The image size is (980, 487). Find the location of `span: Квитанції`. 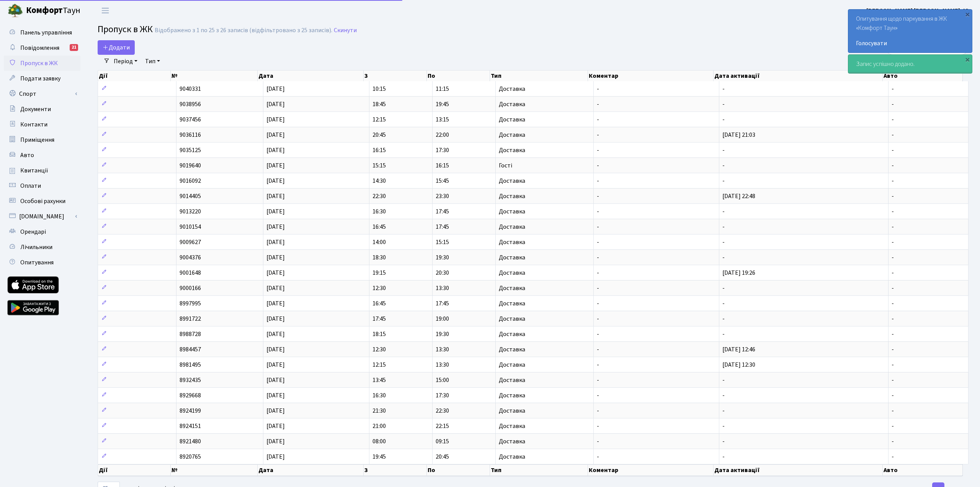

span: Квитанції is located at coordinates (34, 170).